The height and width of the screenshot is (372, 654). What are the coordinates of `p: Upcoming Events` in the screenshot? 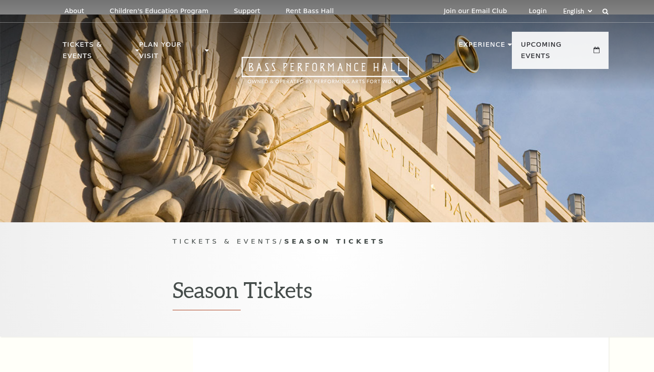 It's located at (556, 53).